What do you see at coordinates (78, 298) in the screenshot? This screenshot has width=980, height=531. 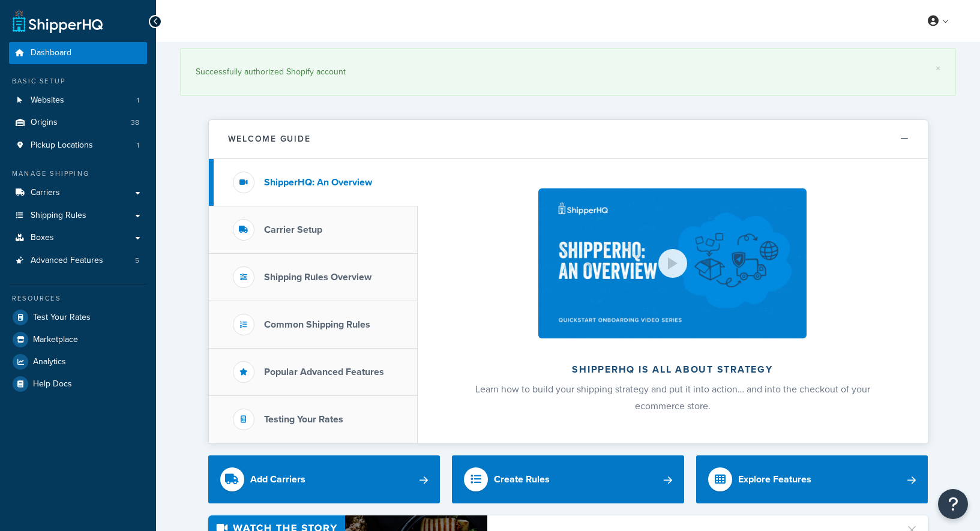 I see `div: Resources` at bounding box center [78, 298].